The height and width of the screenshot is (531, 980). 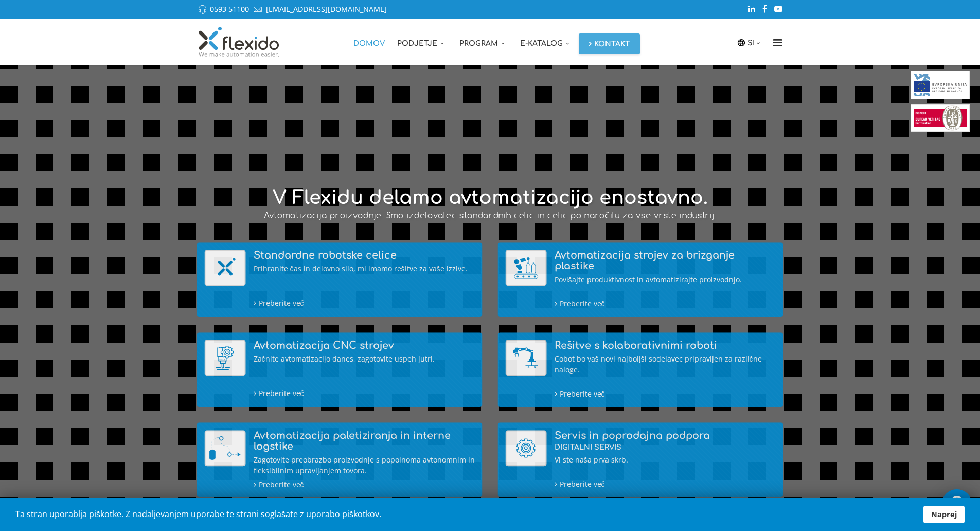 What do you see at coordinates (940, 118) in the screenshot?
I see `img: Bureau Veritas Certification` at bounding box center [940, 118].